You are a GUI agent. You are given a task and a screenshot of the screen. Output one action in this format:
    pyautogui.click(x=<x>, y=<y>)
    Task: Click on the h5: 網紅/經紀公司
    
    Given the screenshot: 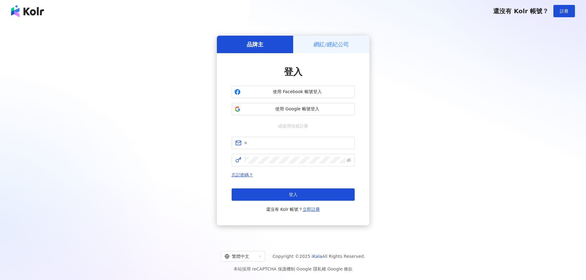 What is the action you would take?
    pyautogui.click(x=331, y=44)
    